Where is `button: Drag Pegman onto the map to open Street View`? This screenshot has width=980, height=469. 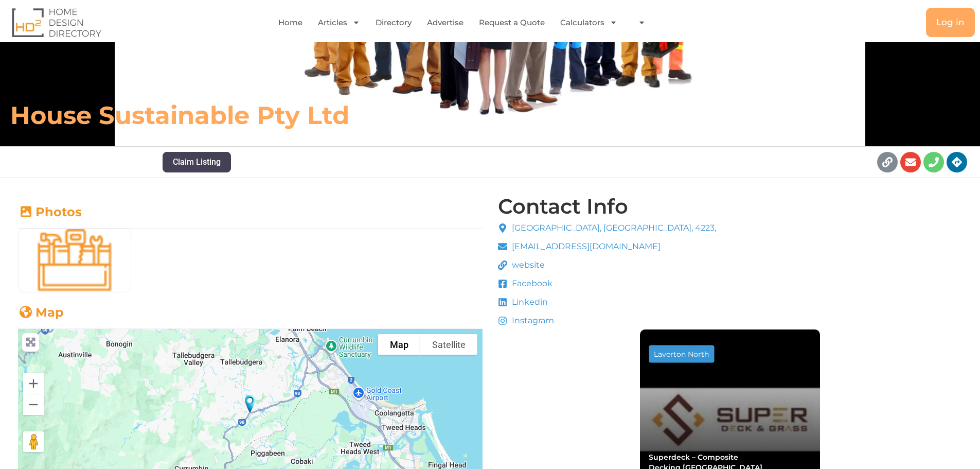 button: Drag Pegman onto the map to open Street View is located at coordinates (33, 442).